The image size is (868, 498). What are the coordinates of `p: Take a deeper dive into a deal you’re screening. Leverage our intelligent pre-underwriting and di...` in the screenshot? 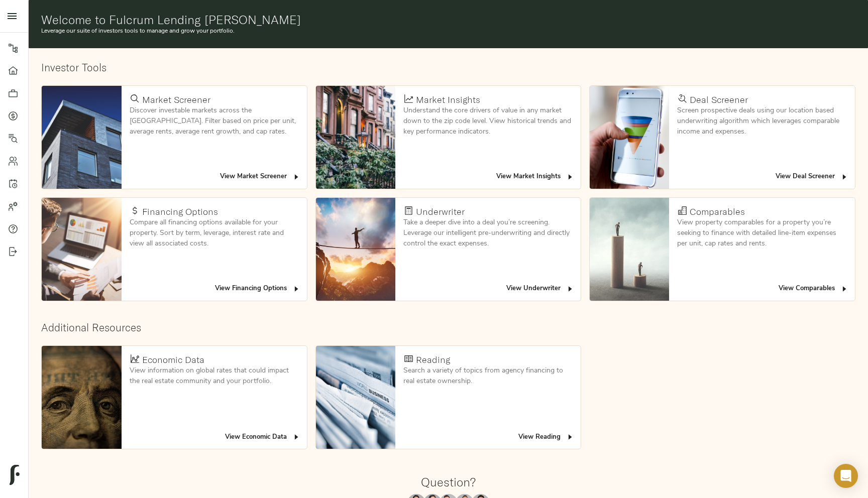 It's located at (488, 233).